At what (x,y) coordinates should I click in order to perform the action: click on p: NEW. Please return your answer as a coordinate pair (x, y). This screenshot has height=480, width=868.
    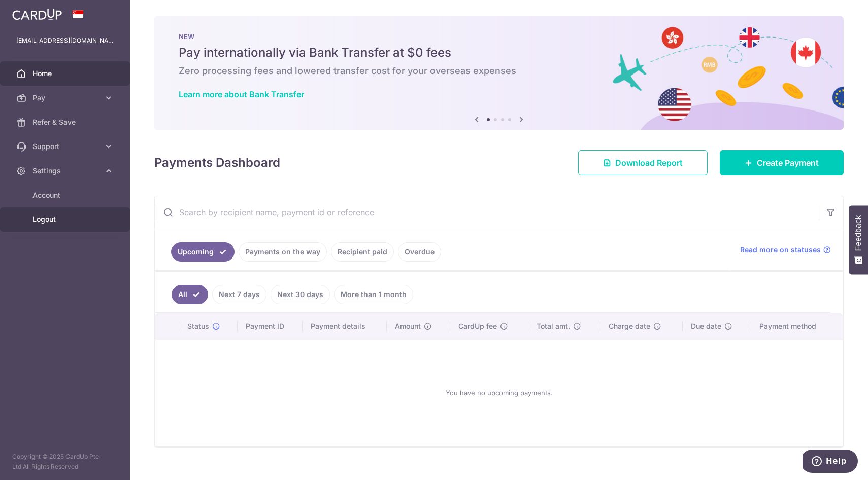
    Looking at the image, I should click on (499, 37).